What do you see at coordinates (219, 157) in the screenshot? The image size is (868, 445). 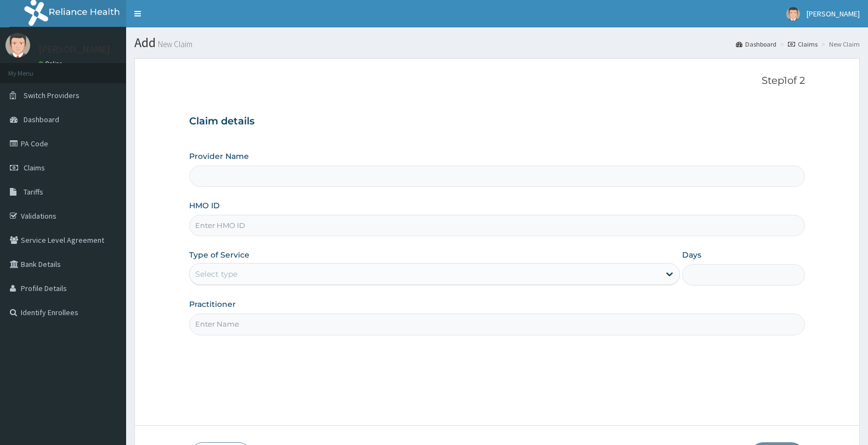 I see `label: Provider Name` at bounding box center [219, 157].